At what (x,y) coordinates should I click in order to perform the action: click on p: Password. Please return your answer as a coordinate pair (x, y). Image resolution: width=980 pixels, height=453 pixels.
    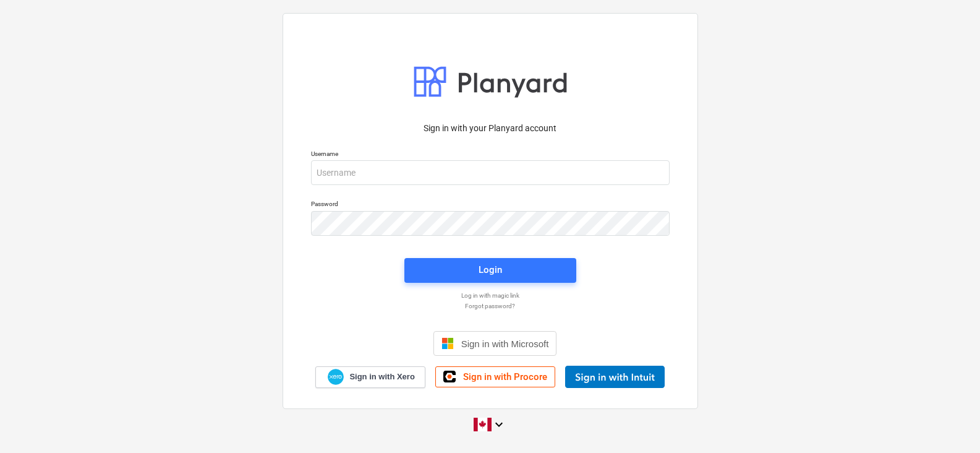
    Looking at the image, I should click on (491, 205).